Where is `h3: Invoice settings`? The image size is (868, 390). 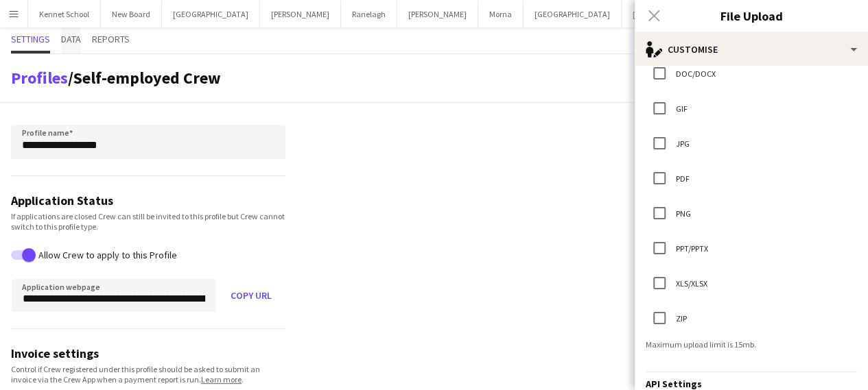 h3: Invoice settings is located at coordinates (148, 353).